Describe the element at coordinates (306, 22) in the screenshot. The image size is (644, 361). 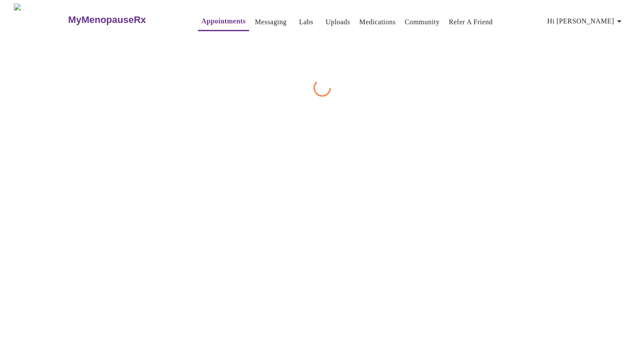
I see `button: Labs` at that location.